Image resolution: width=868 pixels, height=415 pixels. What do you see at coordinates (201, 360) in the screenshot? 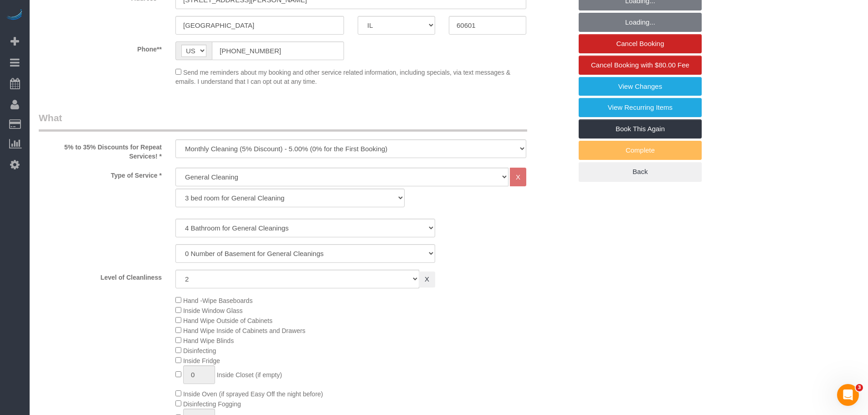
I see `span: Inside Fridge` at bounding box center [201, 360].